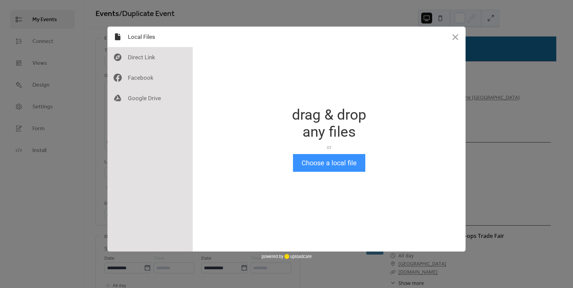 The width and height of the screenshot is (573, 288). What do you see at coordinates (150, 37) in the screenshot?
I see `div: Local Files` at bounding box center [150, 37].